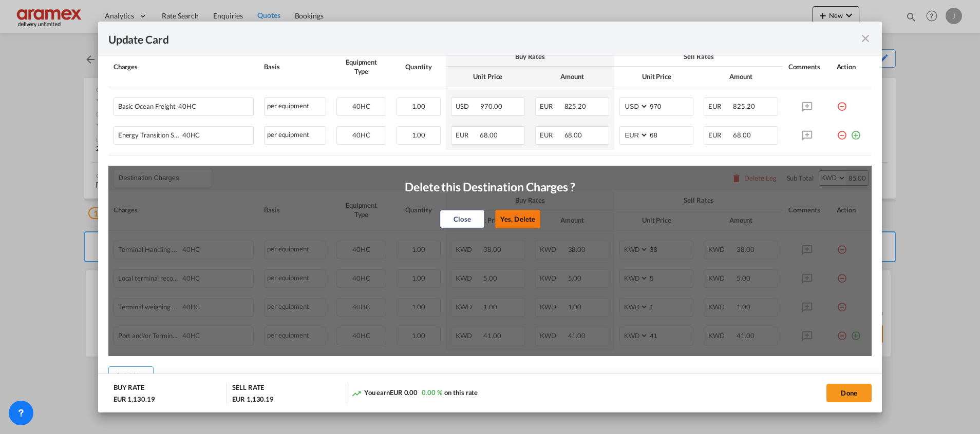 This screenshot has width=980, height=434. What do you see at coordinates (855, 131) in the screenshot?
I see `md-icon: icon-plus-circle-outline green-400-fg` at bounding box center [855, 131].